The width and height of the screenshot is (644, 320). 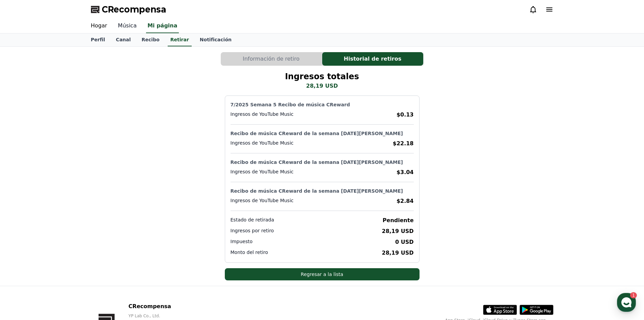 I want to click on font: Pendiente, so click(x=398, y=220).